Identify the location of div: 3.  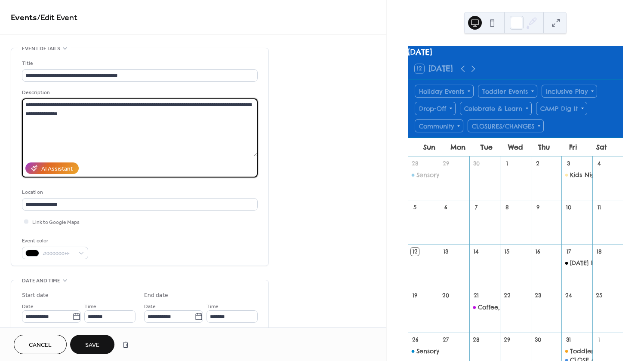
(568, 164).